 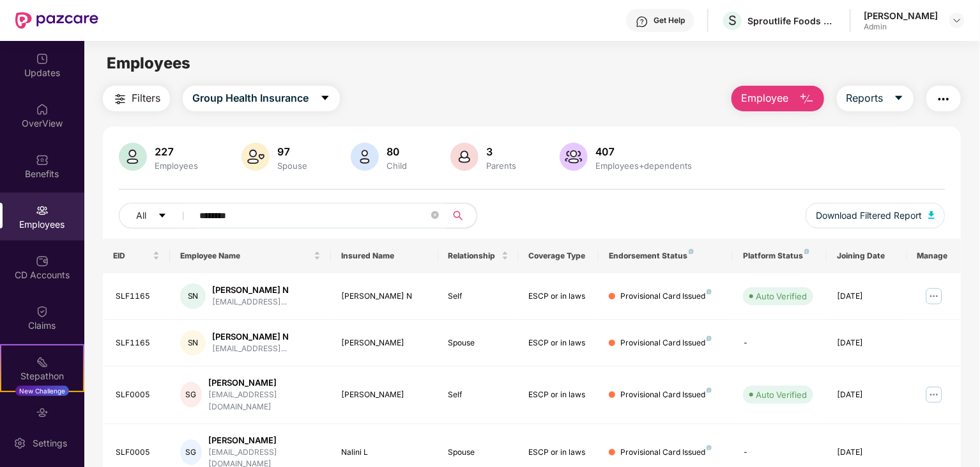 I want to click on span: Employees, so click(x=148, y=63).